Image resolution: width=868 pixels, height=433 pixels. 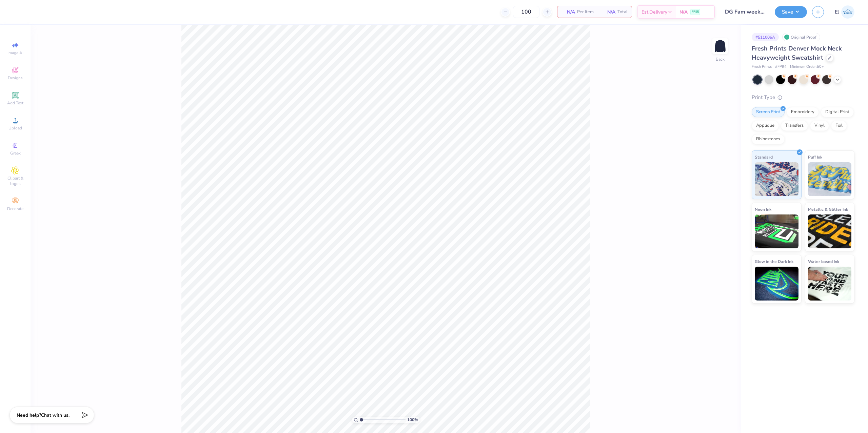 What do you see at coordinates (797, 52) in the screenshot?
I see `span: Fresh Prints Denver Mock Neck Heavyweight Sweatshirt` at bounding box center [797, 52].